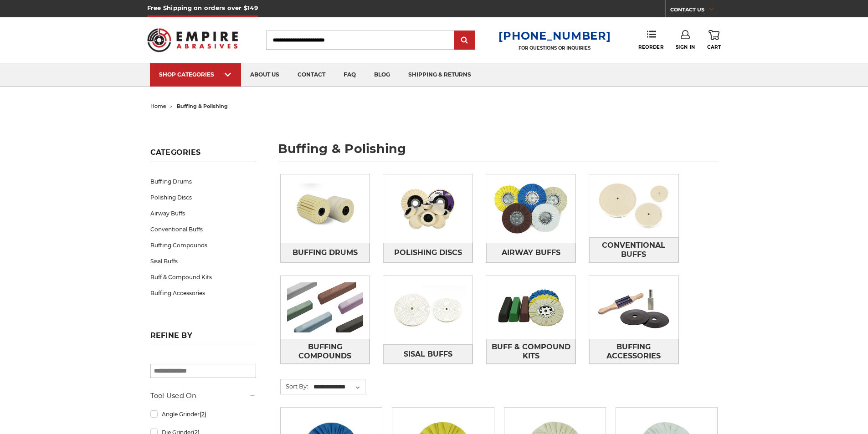 Image resolution: width=868 pixels, height=434 pixels. I want to click on a: shipping & returns, so click(439, 75).